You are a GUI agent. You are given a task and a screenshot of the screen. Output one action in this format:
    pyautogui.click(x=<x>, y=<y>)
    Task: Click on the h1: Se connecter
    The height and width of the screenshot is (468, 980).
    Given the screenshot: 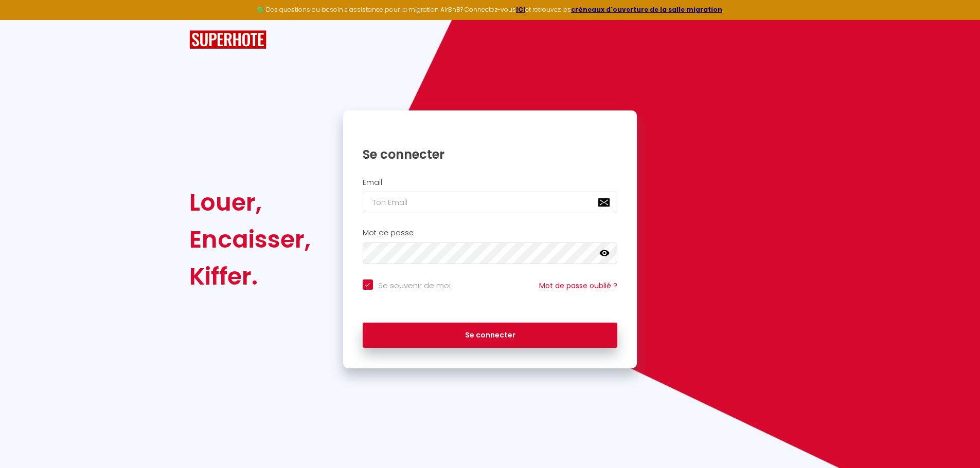 What is the action you would take?
    pyautogui.click(x=490, y=154)
    